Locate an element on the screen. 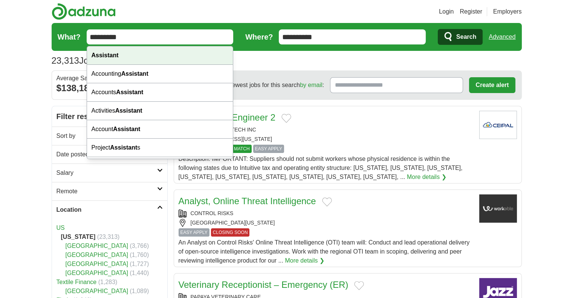  a: Advanced is located at coordinates (502, 37).